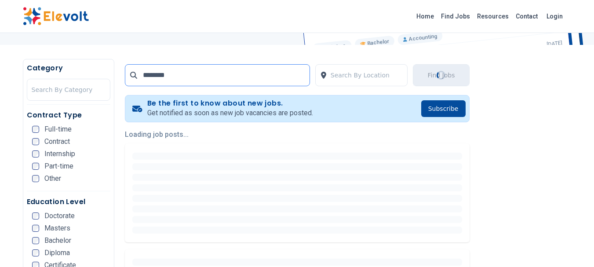 The image size is (594, 267). What do you see at coordinates (36, 228) in the screenshot?
I see `input: Masters` at bounding box center [36, 228].